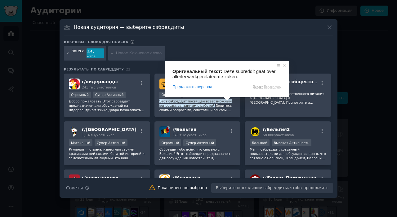  What do you see at coordinates (188, 177) in the screenshot?
I see `ya-tr-span: Коэлиаки` at bounding box center [188, 177].